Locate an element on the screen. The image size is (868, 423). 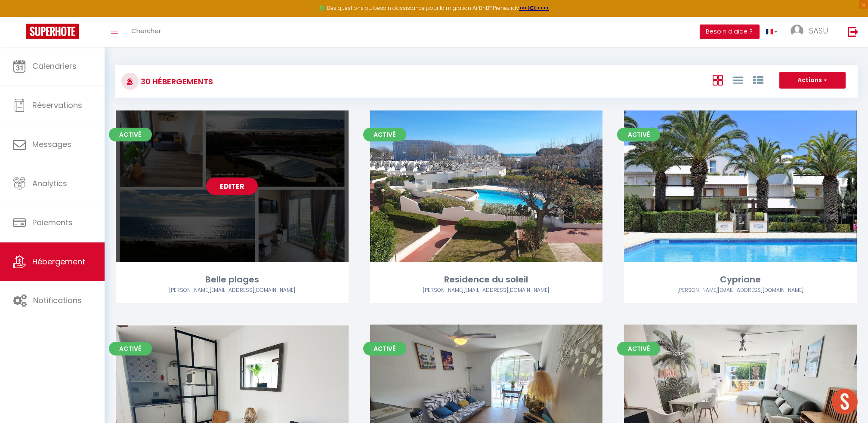
a: >>> ICI <<<< is located at coordinates (534, 8).